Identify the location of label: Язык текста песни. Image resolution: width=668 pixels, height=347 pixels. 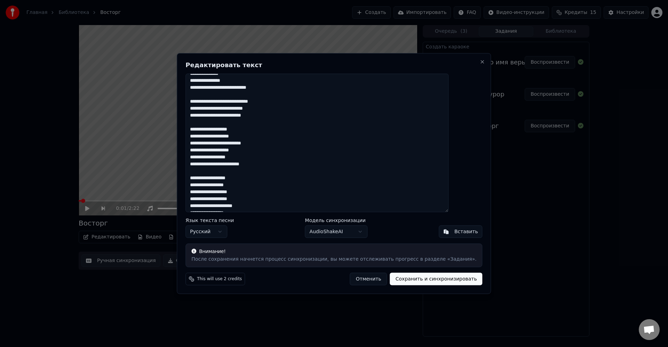
(209, 220).